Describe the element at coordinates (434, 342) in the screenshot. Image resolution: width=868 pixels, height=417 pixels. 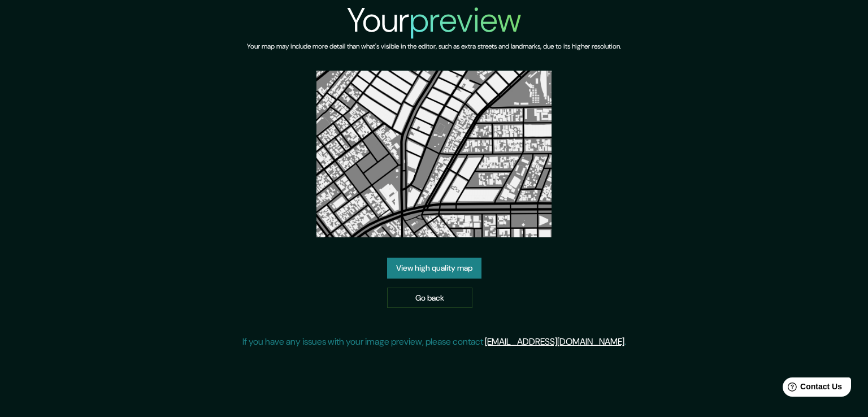
I see `p: If you have any issues with your image preview, please contact .` at that location.